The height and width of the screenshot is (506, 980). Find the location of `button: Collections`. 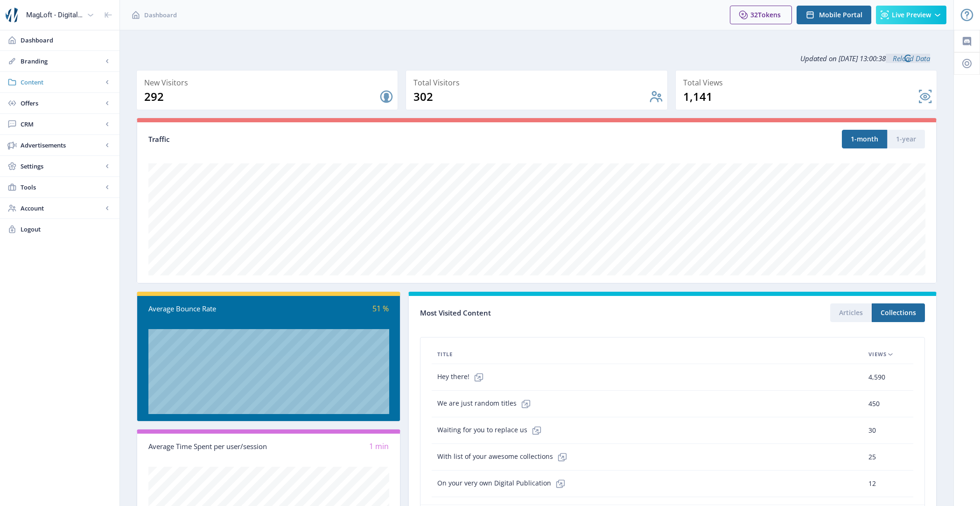

button: Collections is located at coordinates (898, 313).